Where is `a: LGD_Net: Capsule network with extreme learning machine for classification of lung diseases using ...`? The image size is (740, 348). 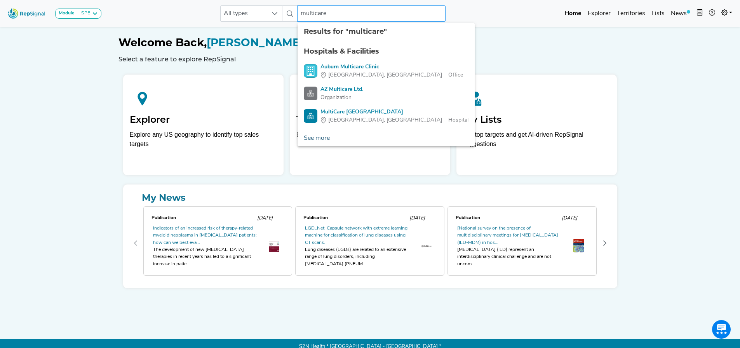
a: LGD_Net: Capsule network with extreme learning machine for classification of lung diseases using ... is located at coordinates (356, 236).